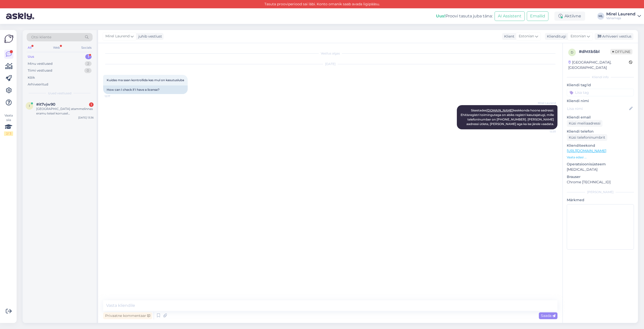 This screenshot has width=644, height=329. Describe the element at coordinates (38, 84) in the screenshot. I see `div: Arhiveeritud` at that location.